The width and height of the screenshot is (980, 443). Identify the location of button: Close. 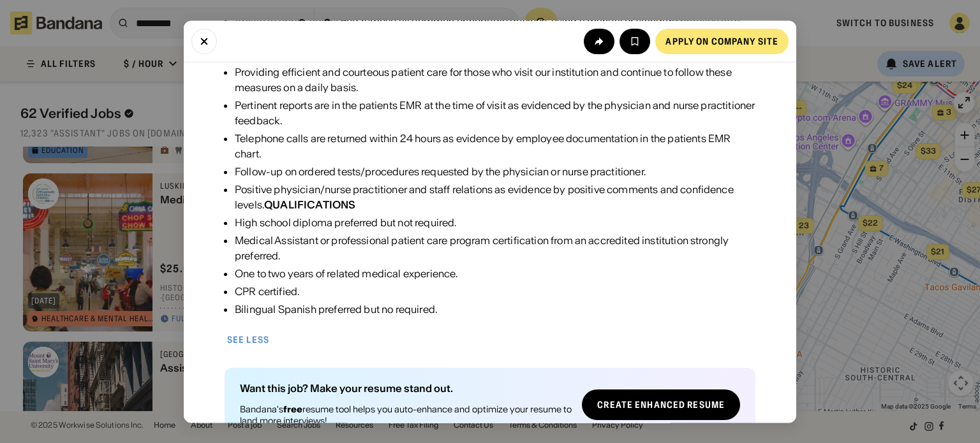
(204, 41).